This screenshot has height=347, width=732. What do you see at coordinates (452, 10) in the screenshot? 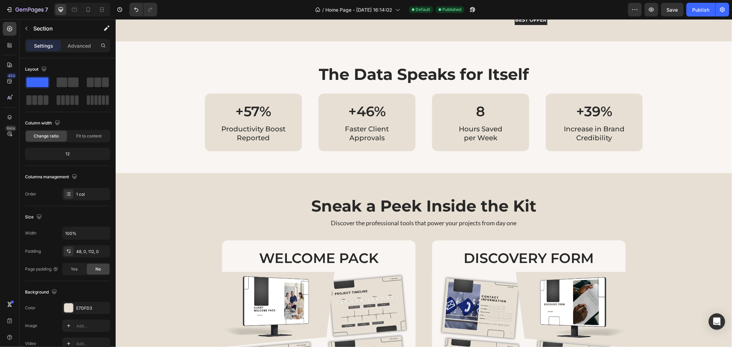
I see `span: Published` at bounding box center [452, 10].